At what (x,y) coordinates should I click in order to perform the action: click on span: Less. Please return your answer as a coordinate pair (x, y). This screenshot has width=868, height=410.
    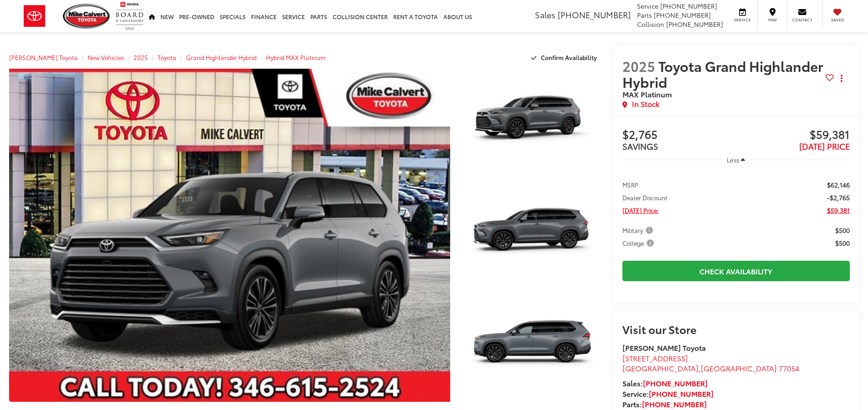
    Looking at the image, I should click on (733, 160).